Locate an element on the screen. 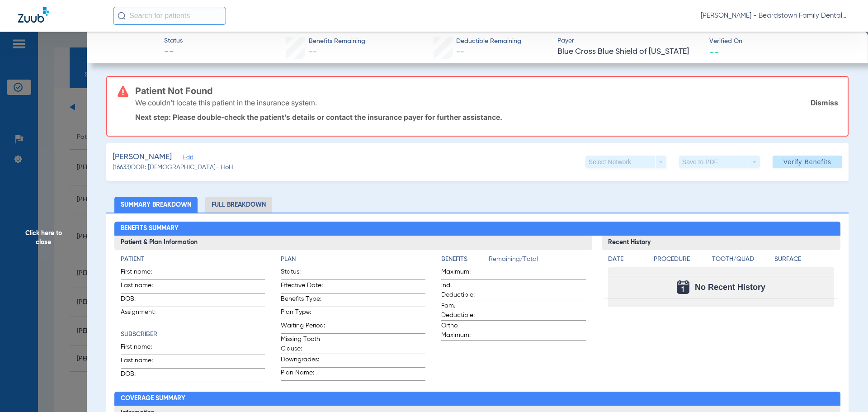 Image resolution: width=868 pixels, height=412 pixels. app-breakdown-title: Procedure is located at coordinates (681, 261).